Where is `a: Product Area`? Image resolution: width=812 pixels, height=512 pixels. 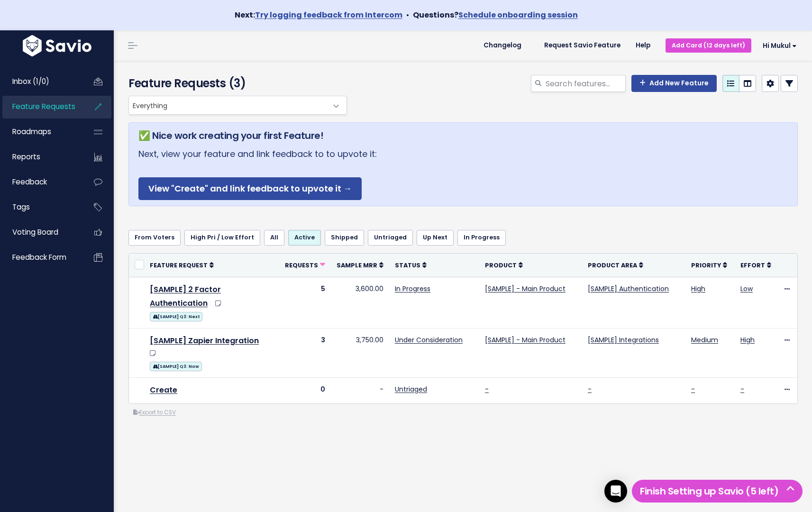 a: Product Area is located at coordinates (615, 265).